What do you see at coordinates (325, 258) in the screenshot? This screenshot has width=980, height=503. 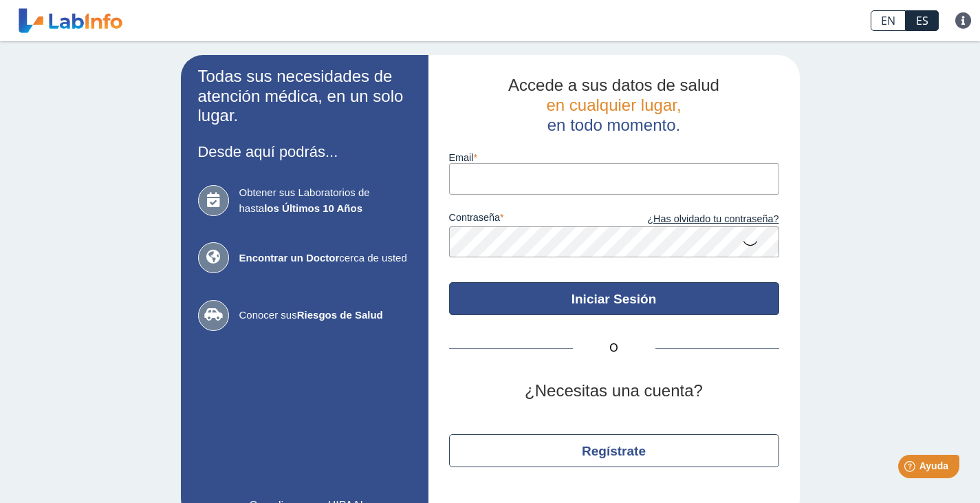 I see `span: cerca de usted` at bounding box center [325, 258].